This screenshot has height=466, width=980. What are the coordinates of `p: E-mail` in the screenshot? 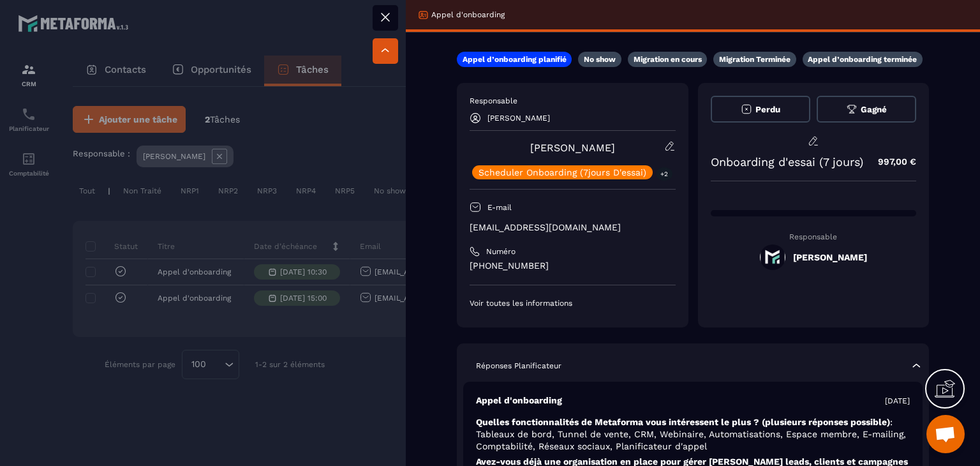 It's located at (500, 207).